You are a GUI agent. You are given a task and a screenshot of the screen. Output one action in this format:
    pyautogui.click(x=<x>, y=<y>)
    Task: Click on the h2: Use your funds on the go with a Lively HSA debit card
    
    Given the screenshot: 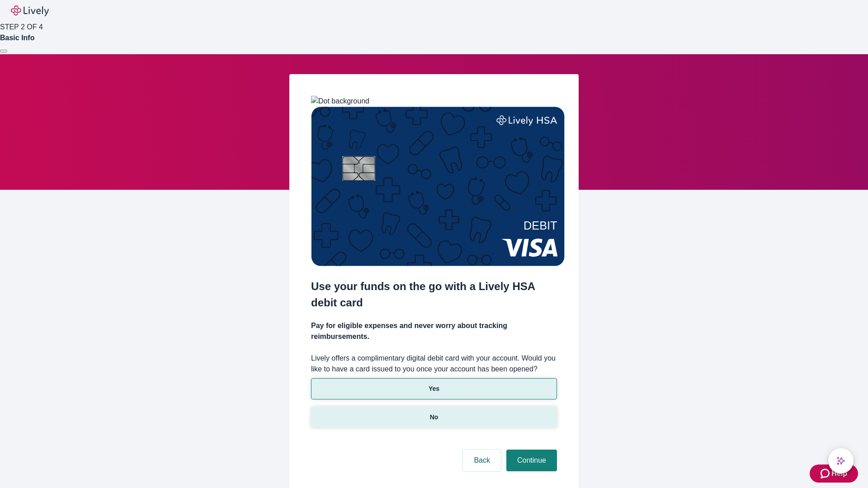 What is the action you would take?
    pyautogui.click(x=434, y=295)
    